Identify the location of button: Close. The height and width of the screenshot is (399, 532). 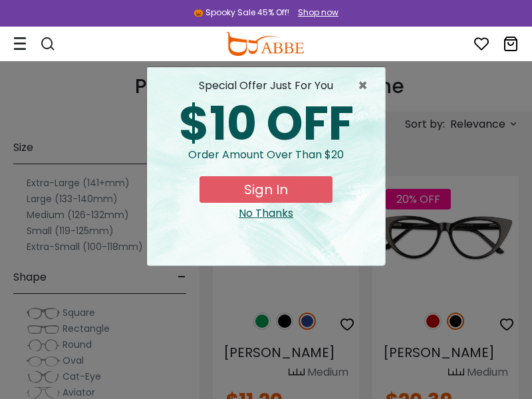
(366, 86).